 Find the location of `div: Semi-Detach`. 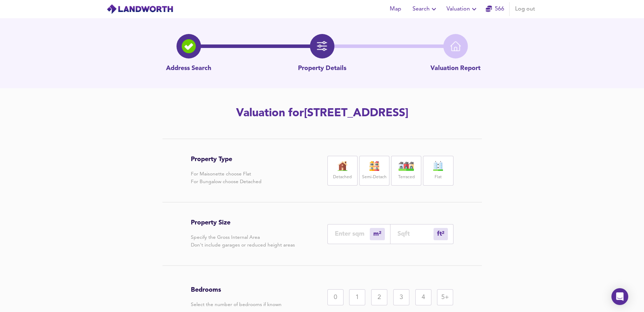

div: Semi-Detach is located at coordinates (375, 171).